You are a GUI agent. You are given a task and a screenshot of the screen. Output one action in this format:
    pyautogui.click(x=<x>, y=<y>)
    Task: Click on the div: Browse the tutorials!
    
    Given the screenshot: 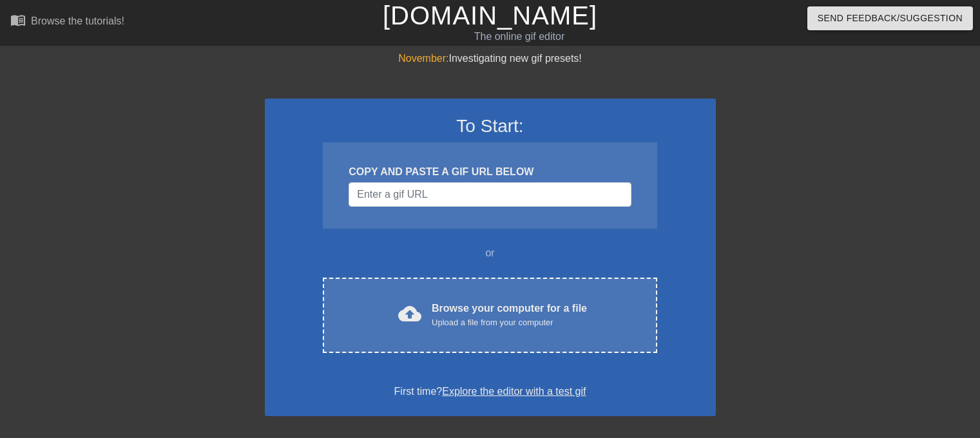 What is the action you would take?
    pyautogui.click(x=77, y=21)
    